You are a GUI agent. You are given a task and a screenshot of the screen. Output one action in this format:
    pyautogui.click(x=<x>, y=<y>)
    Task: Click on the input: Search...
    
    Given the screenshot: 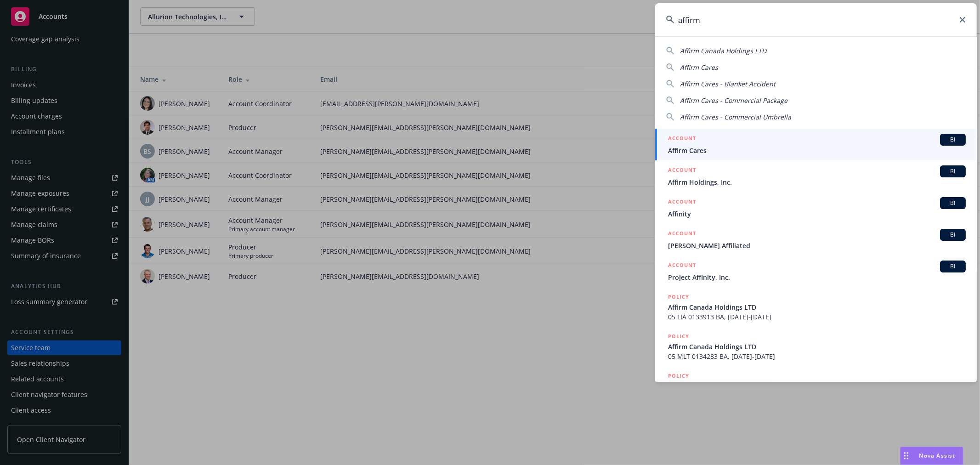 What is the action you would take?
    pyautogui.click(x=816, y=20)
    